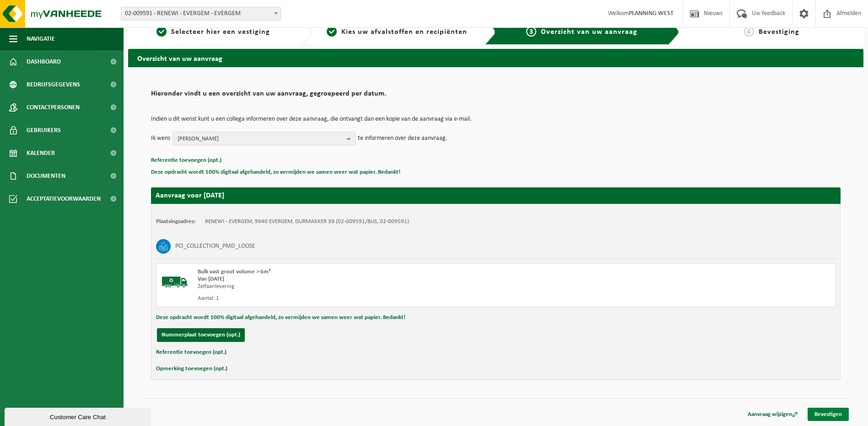 This screenshot has height=426, width=868. I want to click on strong: PLANNING WEST, so click(651, 14).